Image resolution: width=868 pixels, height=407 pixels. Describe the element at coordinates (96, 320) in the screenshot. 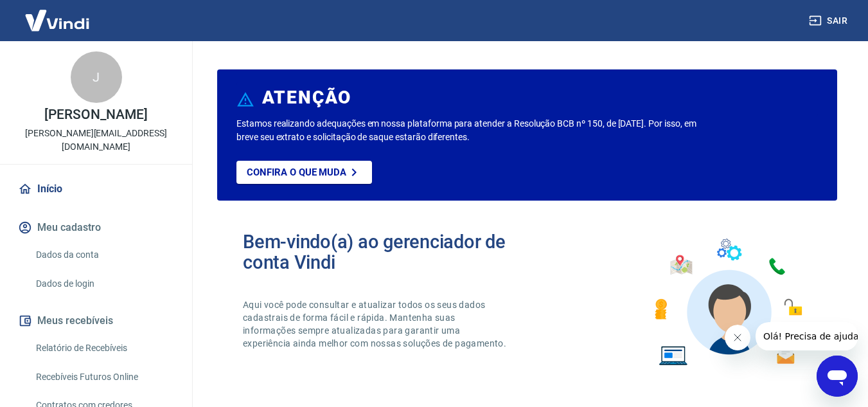

I see `button: Meus recebíveis` at that location.